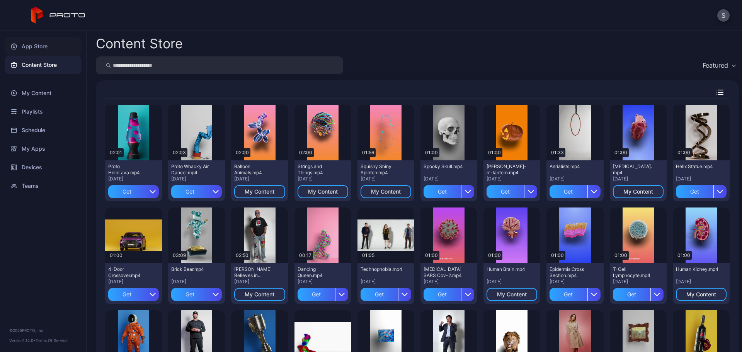  Describe the element at coordinates (382, 269) in the screenshot. I see `div: Technophobia.mp4` at that location.